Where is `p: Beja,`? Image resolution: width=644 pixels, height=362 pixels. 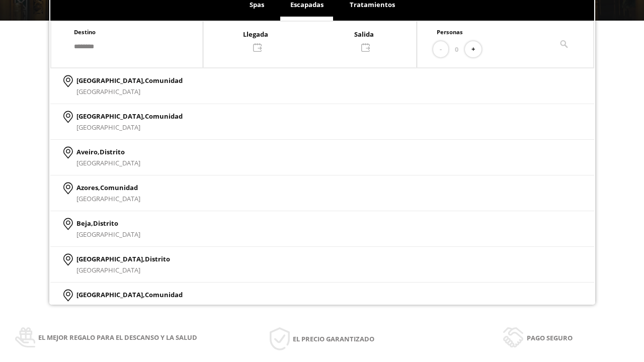
p: Beja, is located at coordinates (108, 223).